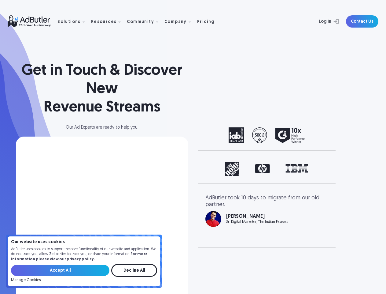  What do you see at coordinates (60, 270) in the screenshot?
I see `input: Accept All` at bounding box center [60, 270].